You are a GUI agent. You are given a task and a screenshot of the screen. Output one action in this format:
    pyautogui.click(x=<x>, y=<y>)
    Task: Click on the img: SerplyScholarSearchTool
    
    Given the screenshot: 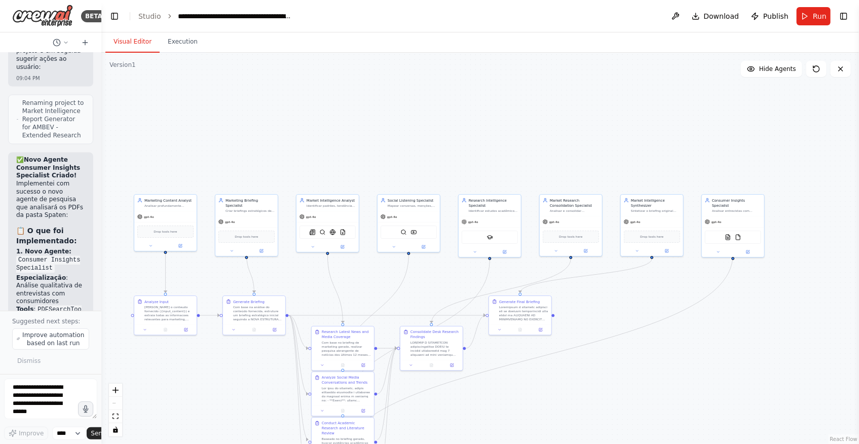 What is the action you would take?
    pyautogui.click(x=490, y=237)
    